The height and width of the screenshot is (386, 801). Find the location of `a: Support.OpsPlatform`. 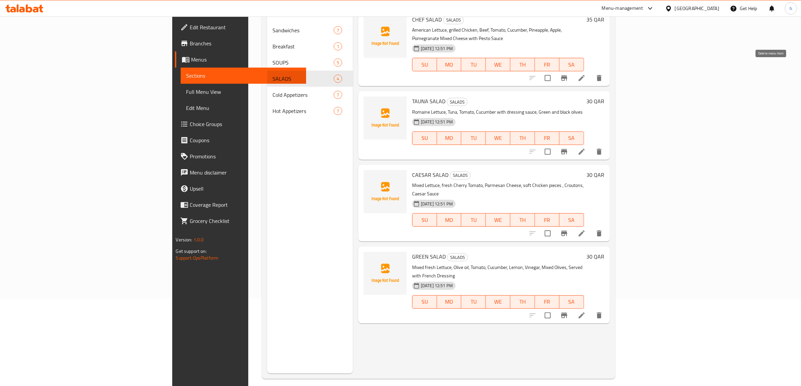

a: Support.OpsPlatform is located at coordinates (197, 258).